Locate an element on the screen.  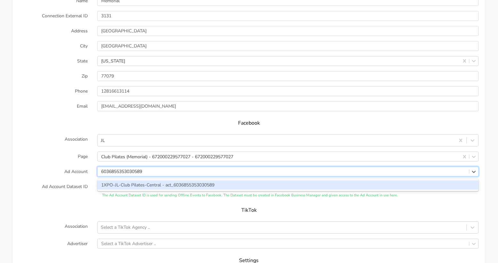
div: Select a TikTok Advertiser .. is located at coordinates (129, 243).